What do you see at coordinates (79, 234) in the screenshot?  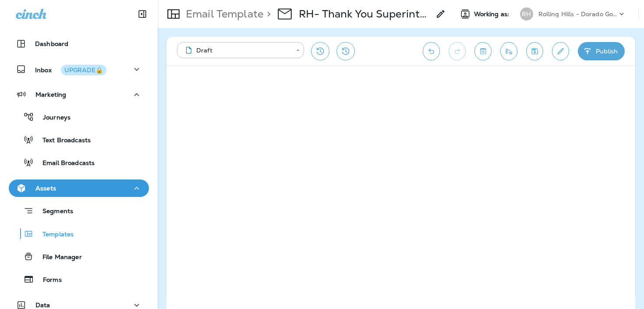 I see `button: Templates` at bounding box center [79, 234].